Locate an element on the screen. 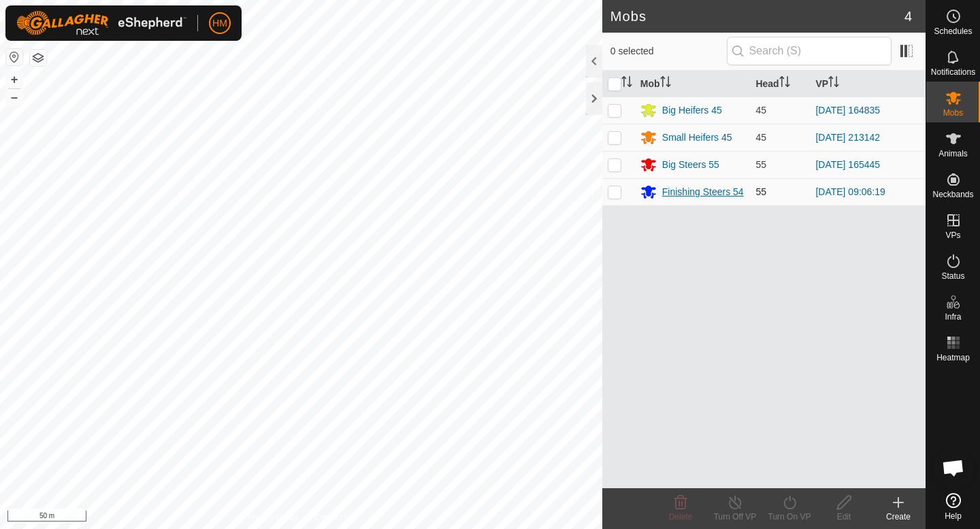 The image size is (980, 529). div: Edit is located at coordinates (844, 517).